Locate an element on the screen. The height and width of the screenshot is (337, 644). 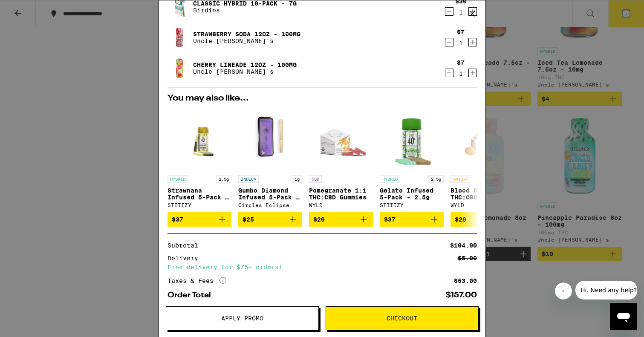
img: WYLD - Pomegranate 1:1 THC:CBD Gummies is located at coordinates (340, 139).